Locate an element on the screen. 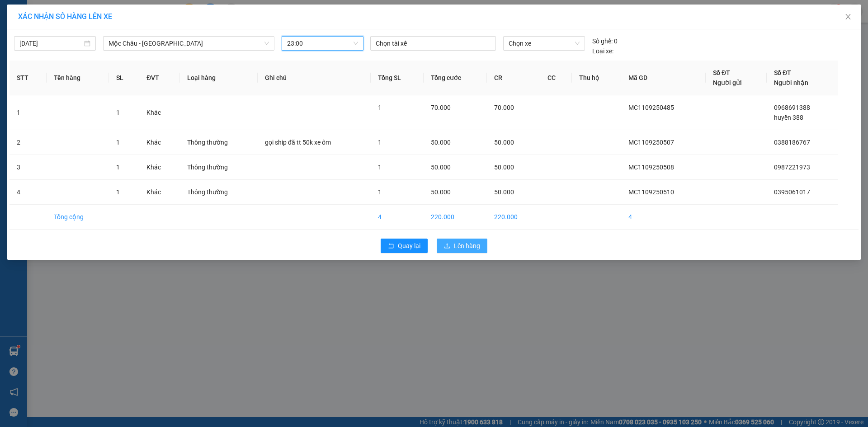 The width and height of the screenshot is (868, 427). span: 0968691388 is located at coordinates (792, 107).